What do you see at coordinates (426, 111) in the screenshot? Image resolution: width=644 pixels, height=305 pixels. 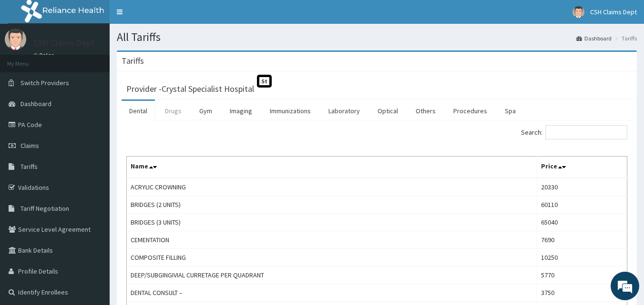 I see `a: Others` at bounding box center [426, 111].